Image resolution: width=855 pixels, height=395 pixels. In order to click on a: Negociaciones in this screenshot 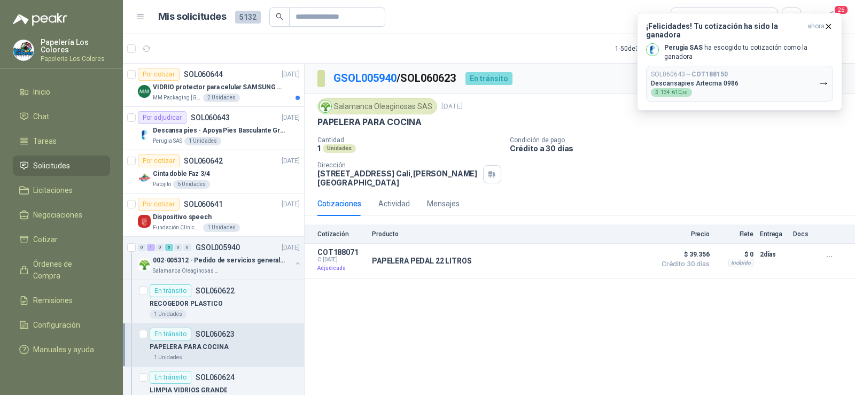, I will do `click(61, 215)`.